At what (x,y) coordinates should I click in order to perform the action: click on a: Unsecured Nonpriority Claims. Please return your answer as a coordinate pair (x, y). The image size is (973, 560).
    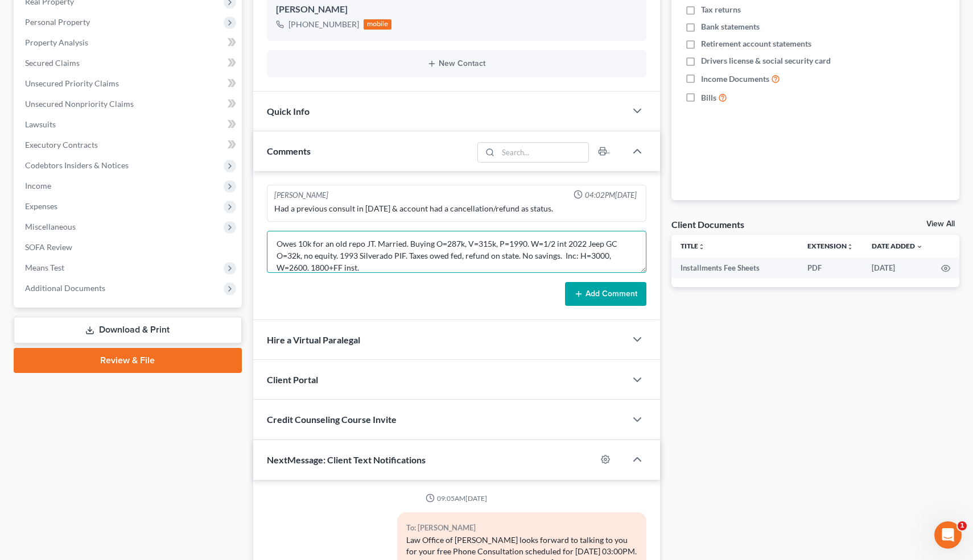
    Looking at the image, I should click on (128, 104).